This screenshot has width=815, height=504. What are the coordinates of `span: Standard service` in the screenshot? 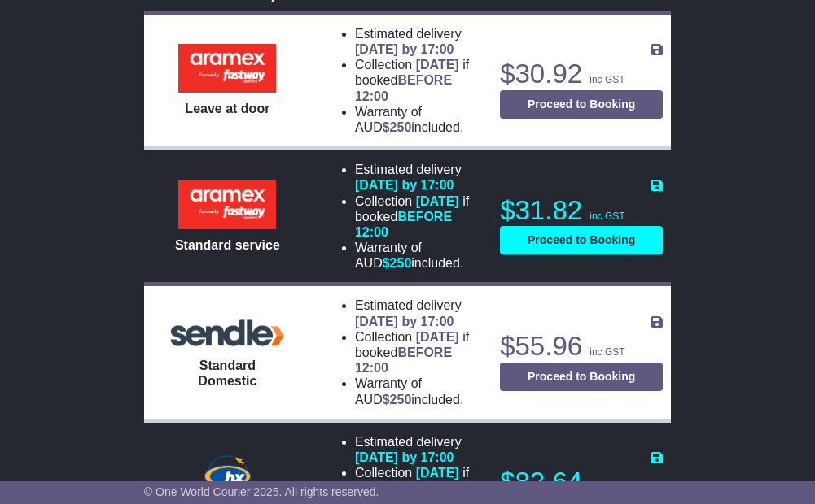 It's located at (227, 245).